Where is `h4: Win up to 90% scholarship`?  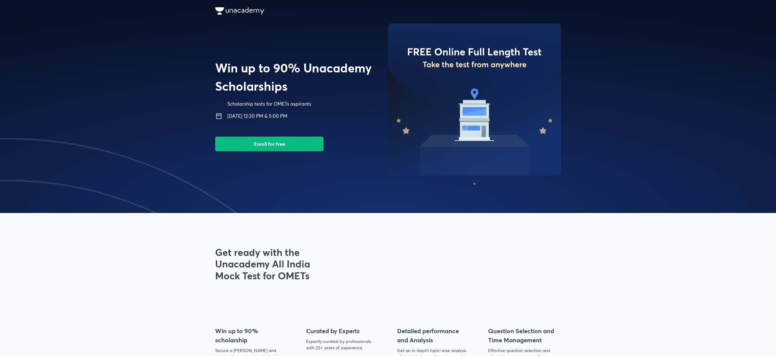 h4: Win up to 90% scholarship is located at coordinates (251, 335).